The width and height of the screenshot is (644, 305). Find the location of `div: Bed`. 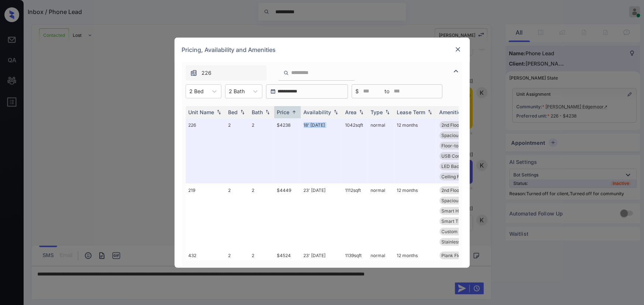

div: Bed is located at coordinates (233, 112).